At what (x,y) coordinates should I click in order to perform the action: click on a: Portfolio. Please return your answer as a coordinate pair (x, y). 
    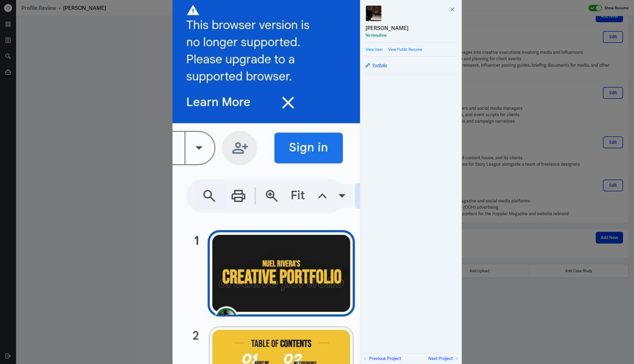
    Looking at the image, I should click on (411, 65).